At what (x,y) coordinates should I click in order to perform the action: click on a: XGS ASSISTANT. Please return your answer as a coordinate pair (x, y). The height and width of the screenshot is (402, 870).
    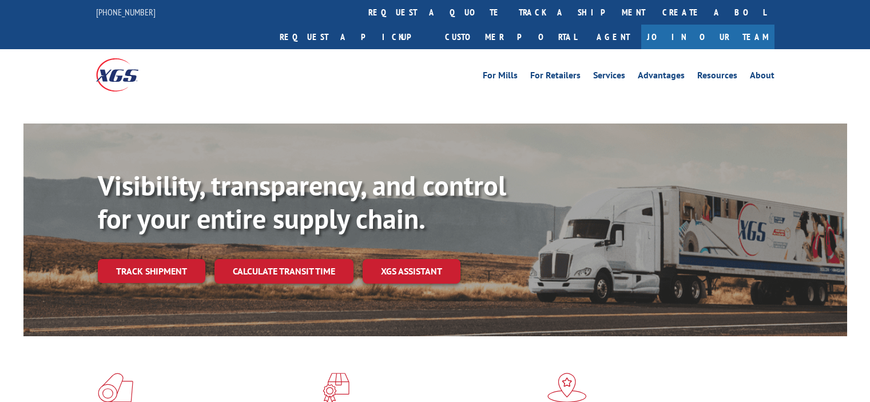
    Looking at the image, I should click on (411, 271).